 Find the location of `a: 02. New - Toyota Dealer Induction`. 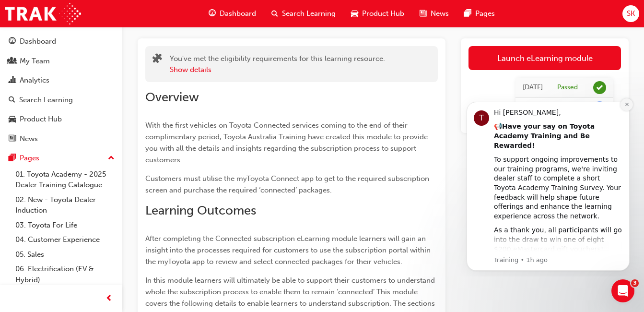

a: 02. New - Toyota Dealer Induction is located at coordinates (65, 205).